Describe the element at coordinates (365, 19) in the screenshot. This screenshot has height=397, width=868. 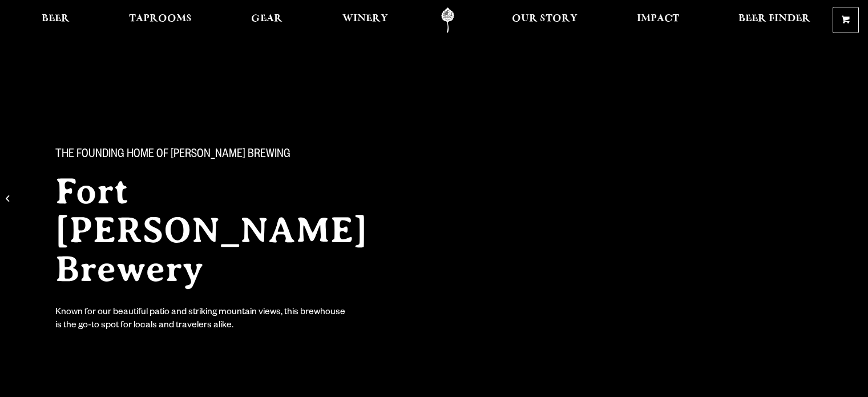
I see `span: Winery` at that location.